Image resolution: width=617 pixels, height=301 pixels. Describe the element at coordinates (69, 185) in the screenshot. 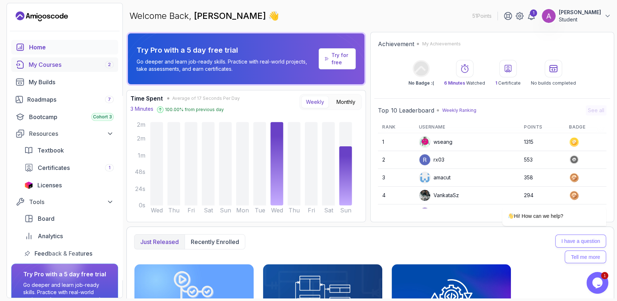

I see `a: licenses` at that location.